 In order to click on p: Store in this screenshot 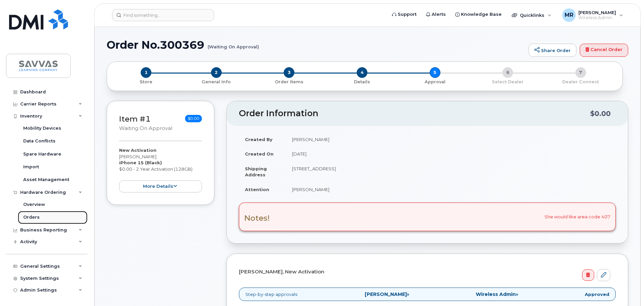, I will do `click(146, 82)`.